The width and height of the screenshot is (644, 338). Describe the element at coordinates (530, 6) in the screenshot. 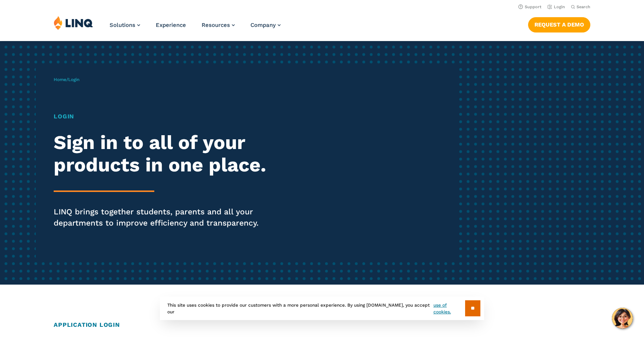

I see `a: Support` at that location.